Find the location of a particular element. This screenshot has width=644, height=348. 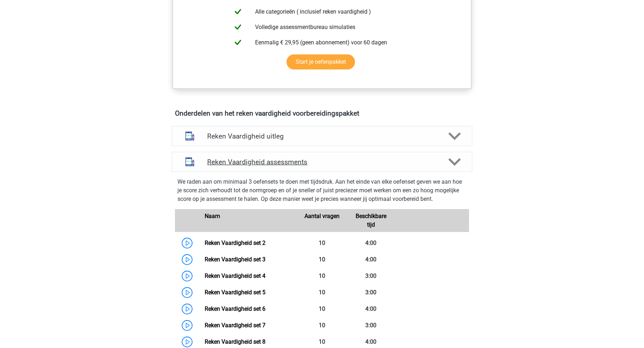

div: Beschikbare tijd is located at coordinates (370, 220).